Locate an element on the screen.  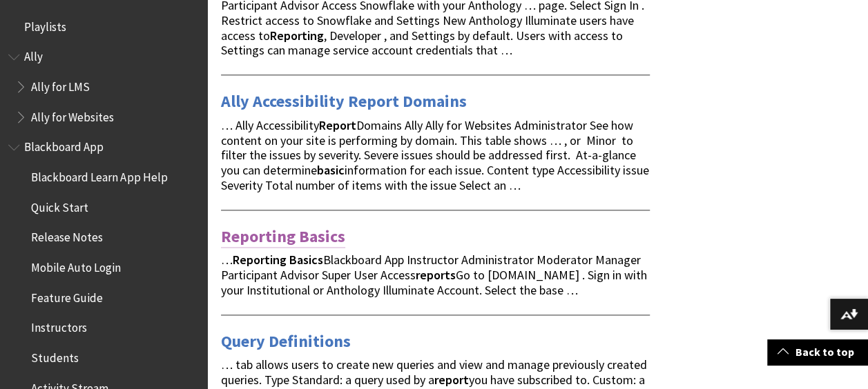
span: Blackboard Learn App Help is located at coordinates (99, 175).